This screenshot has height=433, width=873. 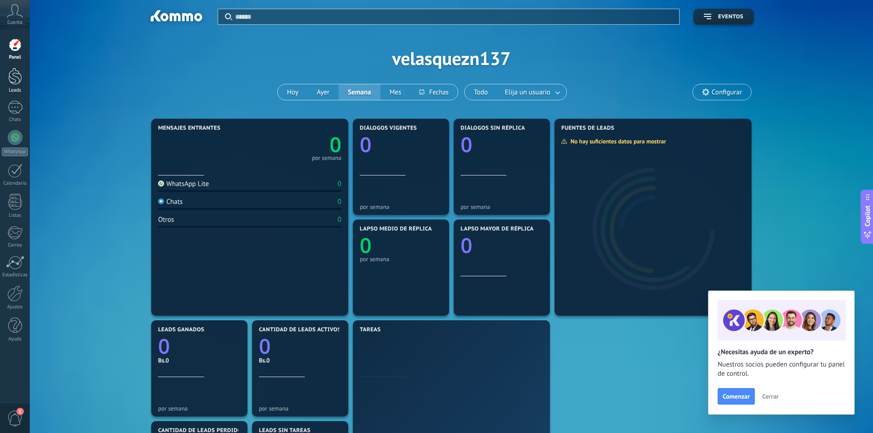 I want to click on div: Ayuda, so click(x=15, y=339).